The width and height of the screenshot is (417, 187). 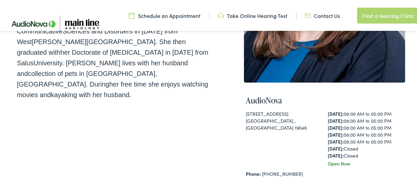 I want to click on span: her free time she enjoys watching movies and, so click(x=113, y=89).